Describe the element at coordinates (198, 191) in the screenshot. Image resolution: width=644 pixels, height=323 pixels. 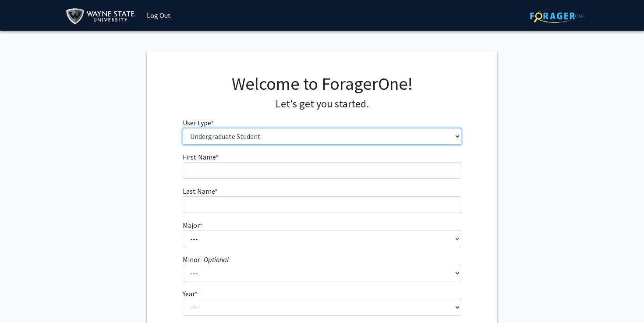
I see `span: Last Name` at that location.